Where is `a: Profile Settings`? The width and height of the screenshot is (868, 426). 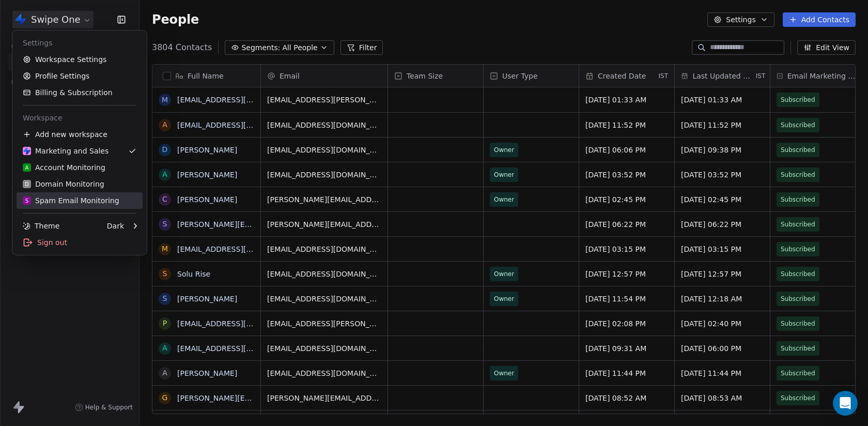
a: Profile Settings is located at coordinates (79, 76).